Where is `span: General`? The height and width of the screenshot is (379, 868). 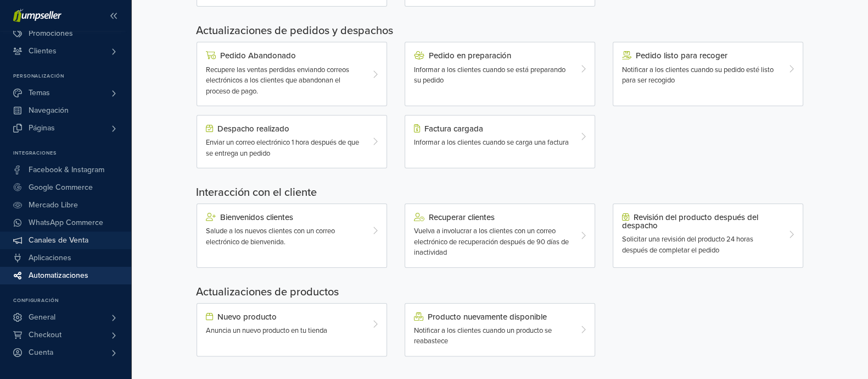 span: General is located at coordinates (42, 318).